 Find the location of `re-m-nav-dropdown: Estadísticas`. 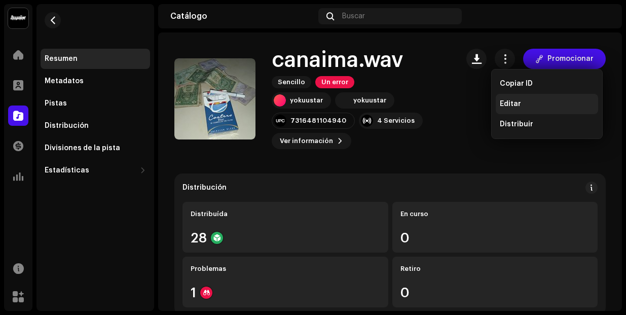

re-m-nav-dropdown: Estadísticas is located at coordinates (95, 170).